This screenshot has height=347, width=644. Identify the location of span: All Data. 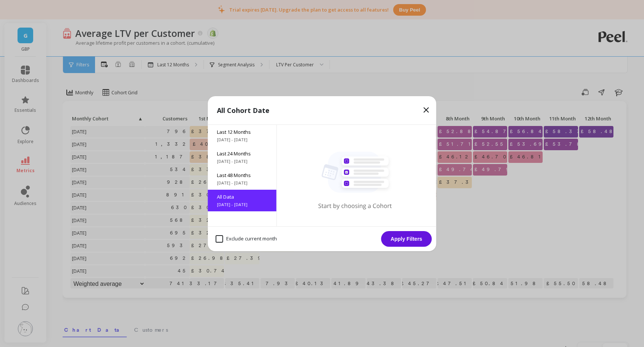
(242, 197).